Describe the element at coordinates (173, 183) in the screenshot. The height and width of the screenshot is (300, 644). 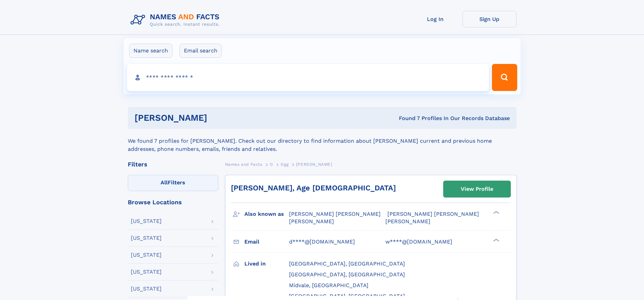
I see `label: Filters` at that location.